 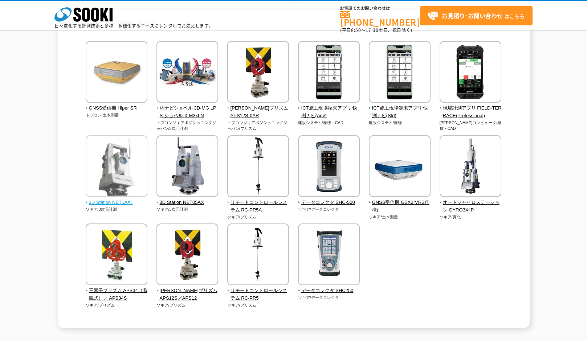 I want to click on span: リモートコントロールシステム RC-PR5, so click(x=258, y=295).